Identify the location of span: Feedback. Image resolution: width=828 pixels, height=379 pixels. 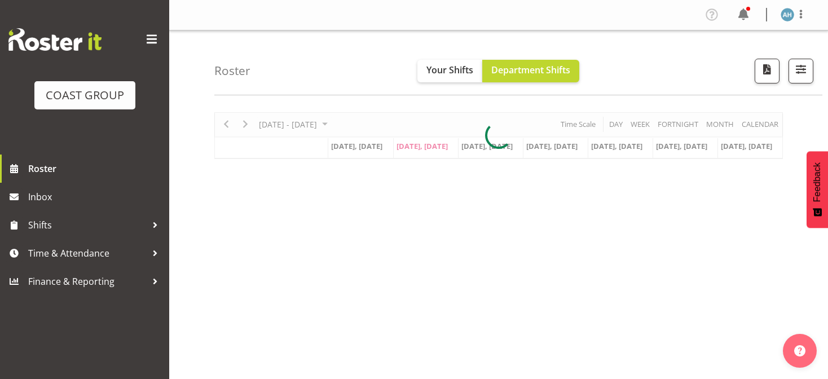
(817, 182).